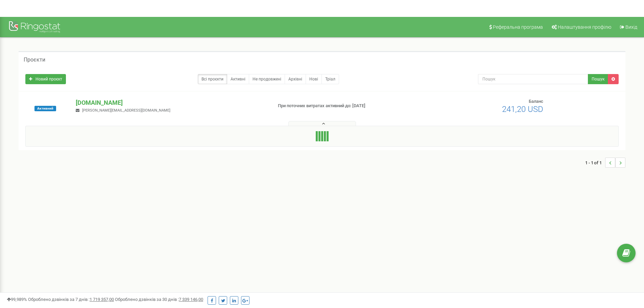 This screenshot has width=644, height=308. What do you see at coordinates (598, 79) in the screenshot?
I see `button: Пошук` at bounding box center [598, 79].